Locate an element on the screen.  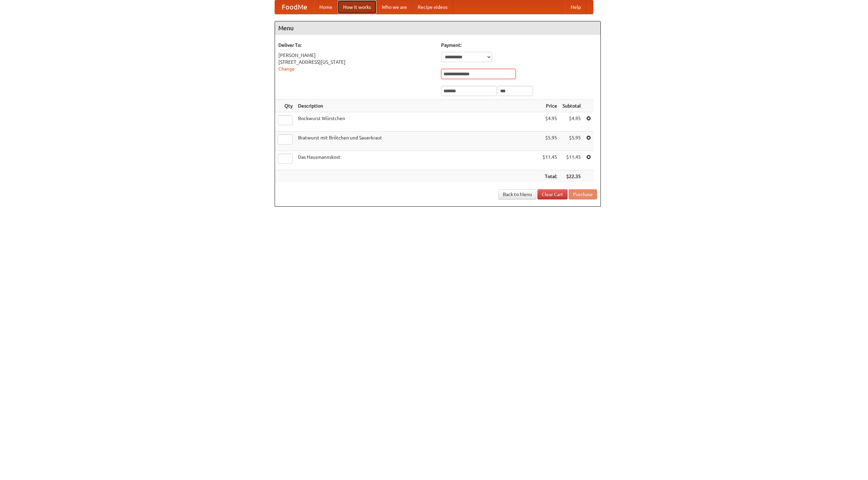
a: Who we are is located at coordinates (394, 7).